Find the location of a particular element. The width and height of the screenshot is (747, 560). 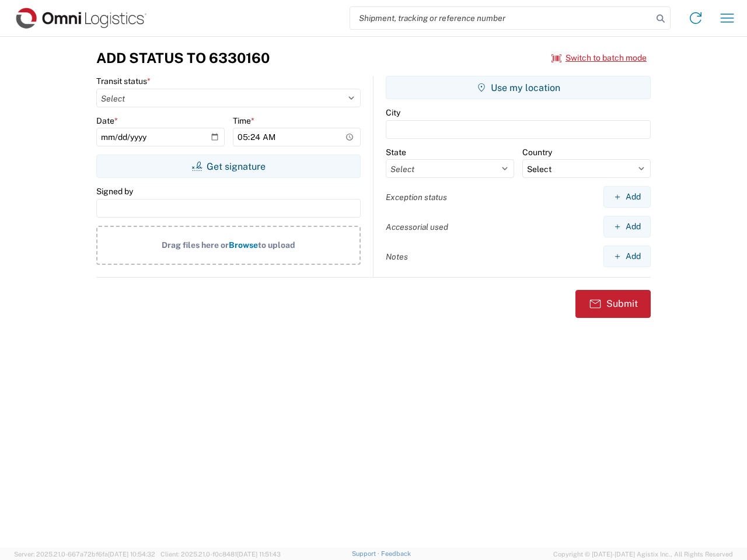

label: Time is located at coordinates (243, 121).